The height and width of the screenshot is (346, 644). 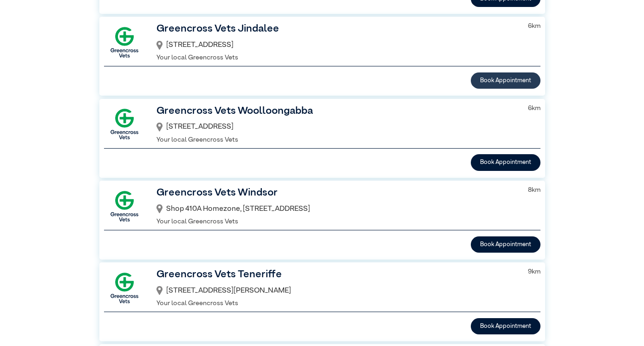 What do you see at coordinates (534, 190) in the screenshot?
I see `p: 8 km` at bounding box center [534, 190].